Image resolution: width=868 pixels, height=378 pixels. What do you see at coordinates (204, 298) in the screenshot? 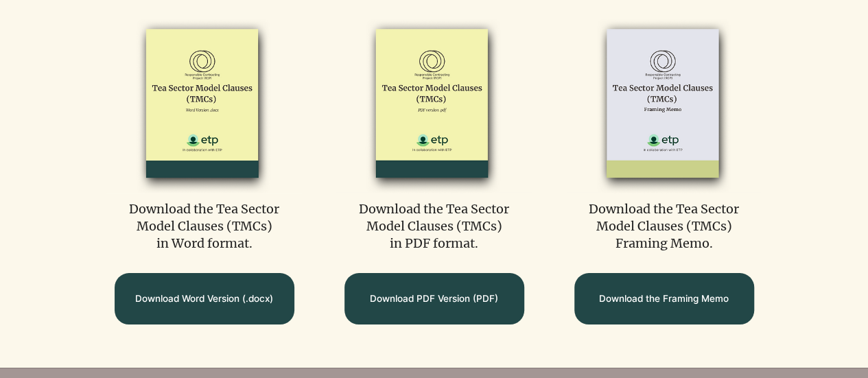
I see `span: Download Word Version (.docx)` at bounding box center [204, 298].